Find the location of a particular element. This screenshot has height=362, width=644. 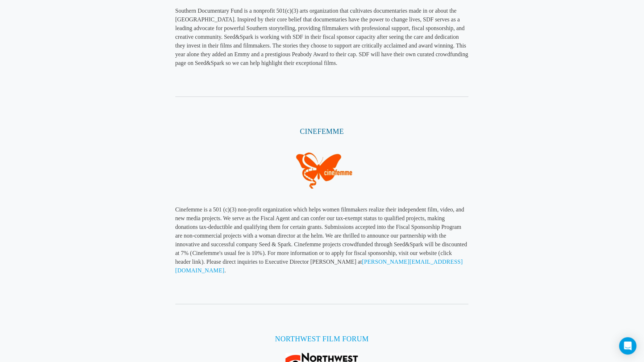

a: Northwest Film Forum is located at coordinates (322, 339).